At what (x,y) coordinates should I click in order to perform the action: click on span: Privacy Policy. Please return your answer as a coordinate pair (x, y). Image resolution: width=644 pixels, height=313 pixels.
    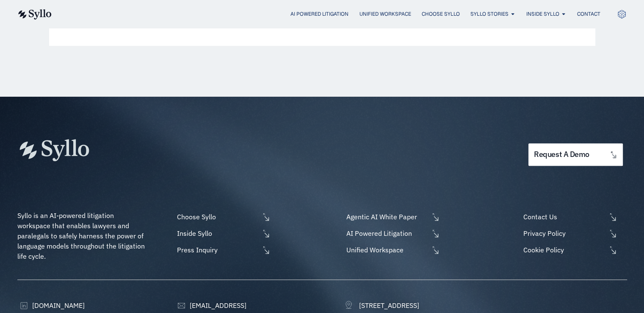
    Looking at the image, I should click on (564, 233).